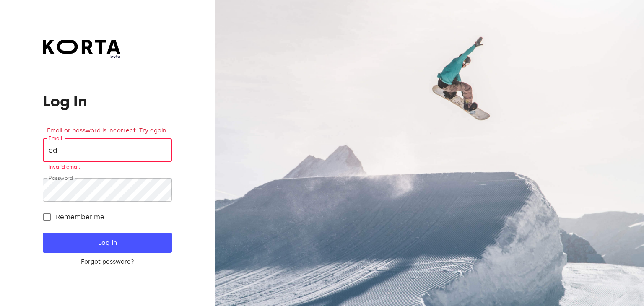 The height and width of the screenshot is (306, 644). Describe the element at coordinates (107, 131) in the screenshot. I see `div: Email or password is incorrect. Try again.` at that location.